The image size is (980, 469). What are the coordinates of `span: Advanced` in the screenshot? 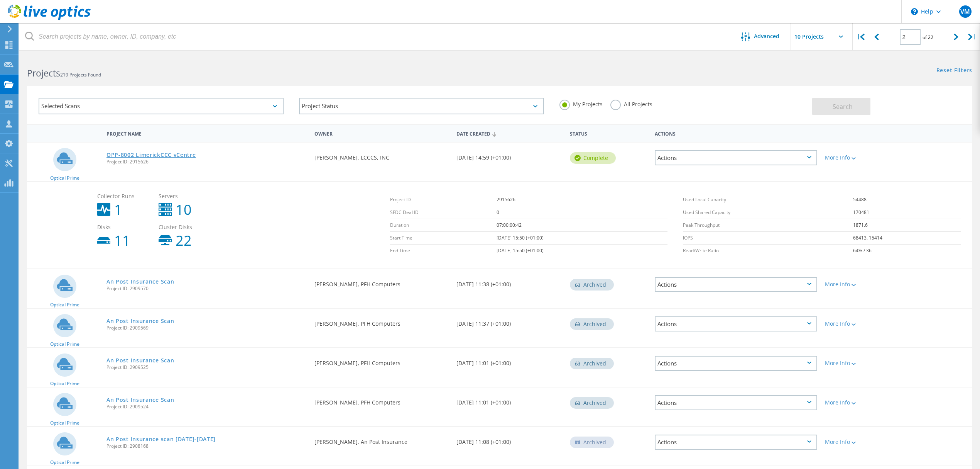 It's located at (766, 36).